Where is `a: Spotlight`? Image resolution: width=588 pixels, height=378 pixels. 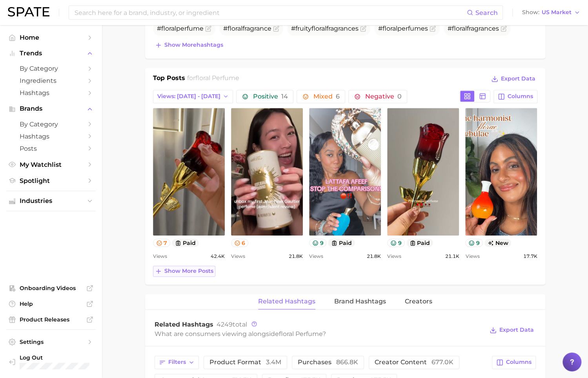 a: Spotlight is located at coordinates (51, 180).